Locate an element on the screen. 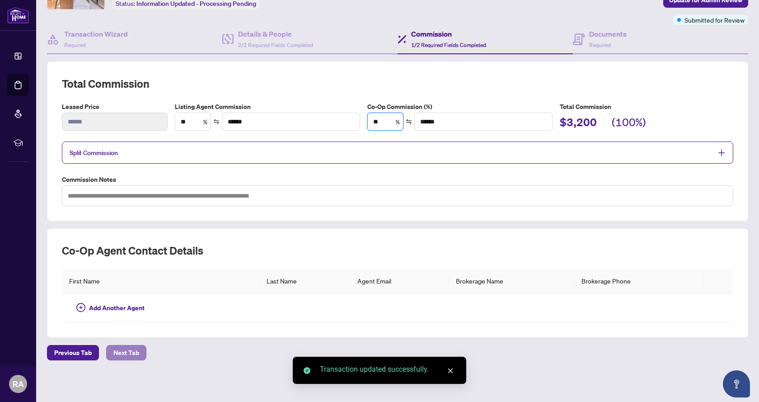 The image size is (759, 402). th: Last Name is located at coordinates (305, 281).